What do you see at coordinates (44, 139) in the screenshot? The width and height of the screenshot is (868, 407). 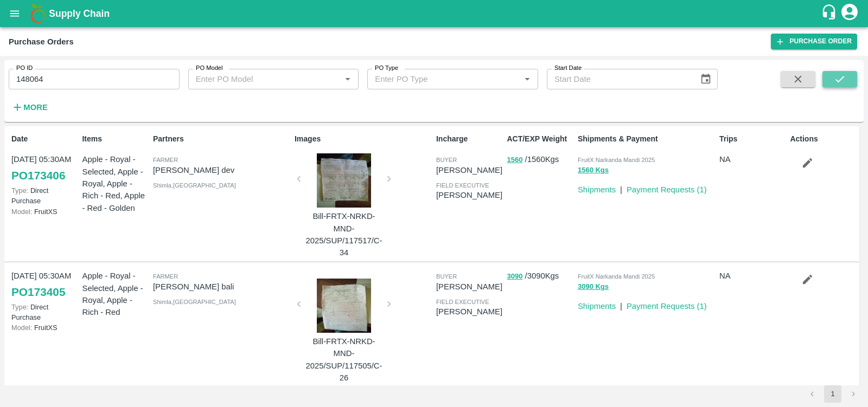 I see `p: Date` at bounding box center [44, 139].